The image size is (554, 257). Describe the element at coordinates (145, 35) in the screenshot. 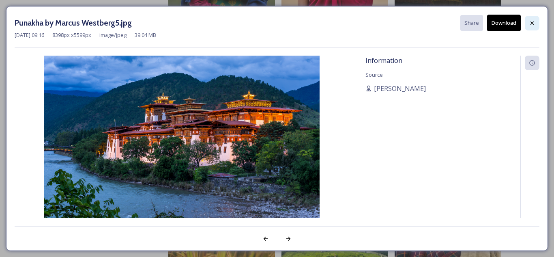

I see `span: 39.04 MB` at that location.